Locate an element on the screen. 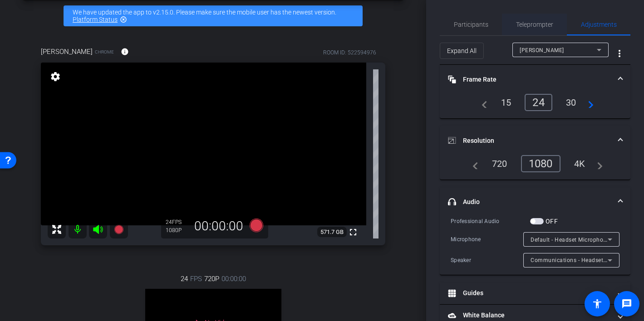 The width and height of the screenshot is (644, 321). span: 571.7 GB is located at coordinates (332, 232).